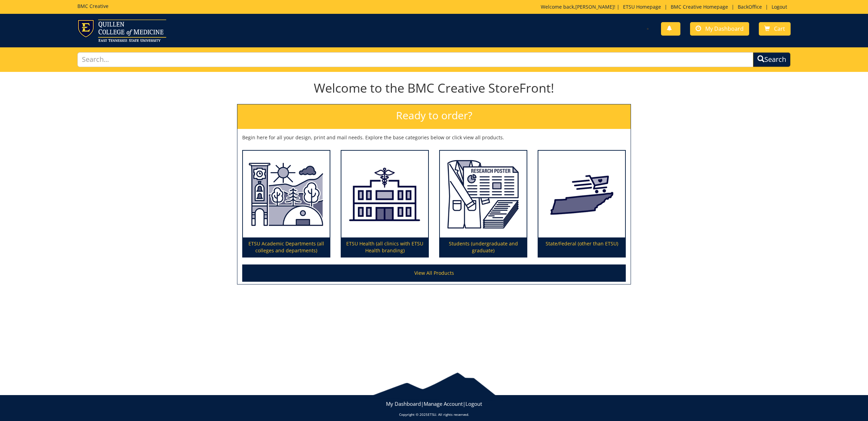 This screenshot has width=868, height=421. I want to click on p: ETSU Academic Departments (all colleges and departments), so click(286, 247).